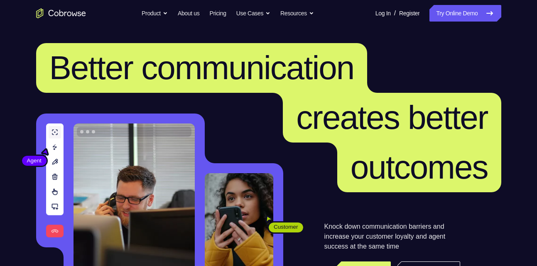  What do you see at coordinates (465, 13) in the screenshot?
I see `a: Try Online Demo` at bounding box center [465, 13].